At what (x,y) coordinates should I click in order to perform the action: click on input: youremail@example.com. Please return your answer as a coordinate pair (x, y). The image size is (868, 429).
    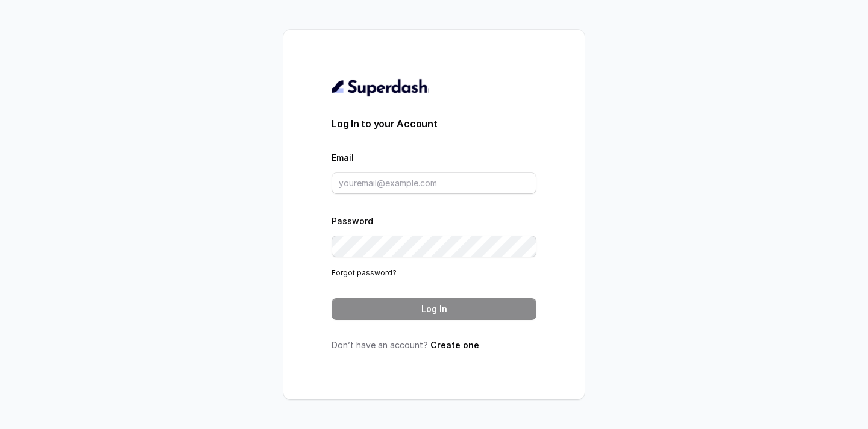
    Looking at the image, I should click on (434, 183).